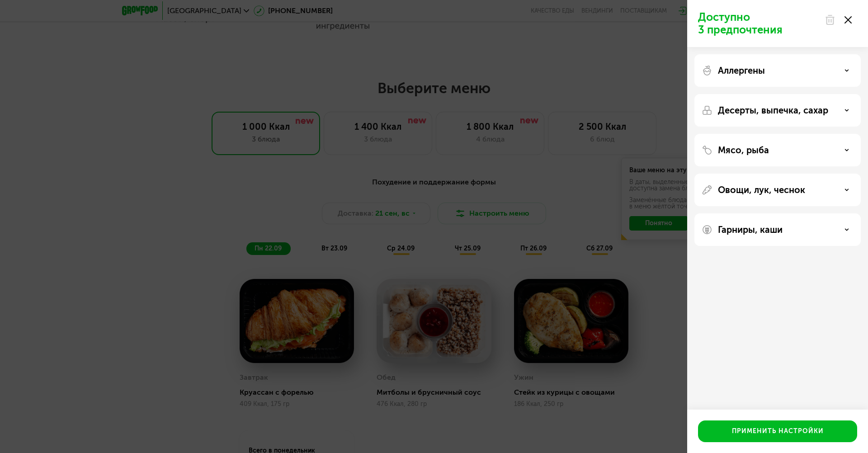  I want to click on p: Десерты, выпечка, сахар, so click(773, 110).